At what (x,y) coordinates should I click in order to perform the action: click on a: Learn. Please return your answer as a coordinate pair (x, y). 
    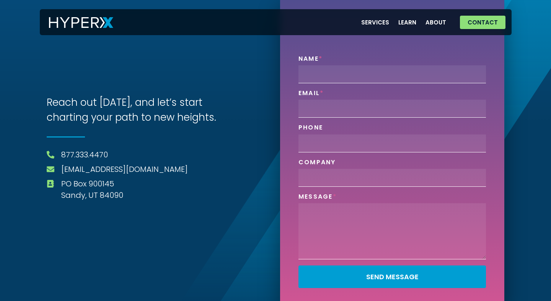
    Looking at the image, I should click on (407, 22).